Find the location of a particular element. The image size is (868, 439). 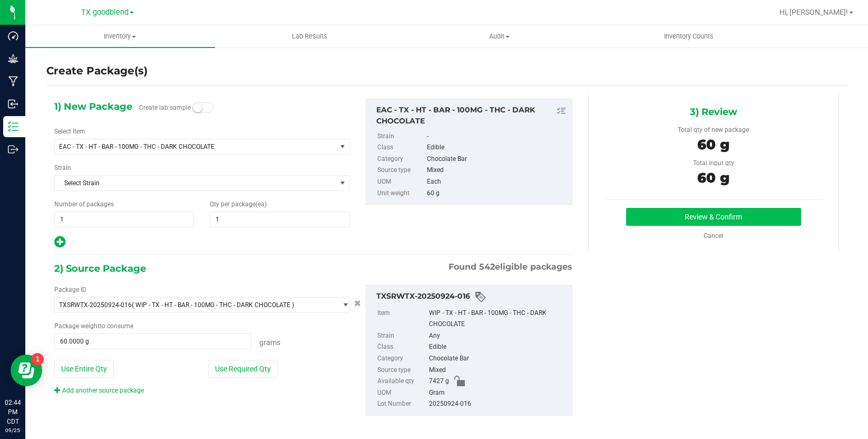

inline-svg: Grow is located at coordinates (13, 59).